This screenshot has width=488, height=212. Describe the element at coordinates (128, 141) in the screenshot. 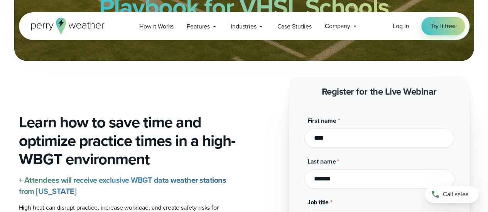

I see `h3: Learn how to save time and optimize practice times in a high-WBGT environment` at that location.